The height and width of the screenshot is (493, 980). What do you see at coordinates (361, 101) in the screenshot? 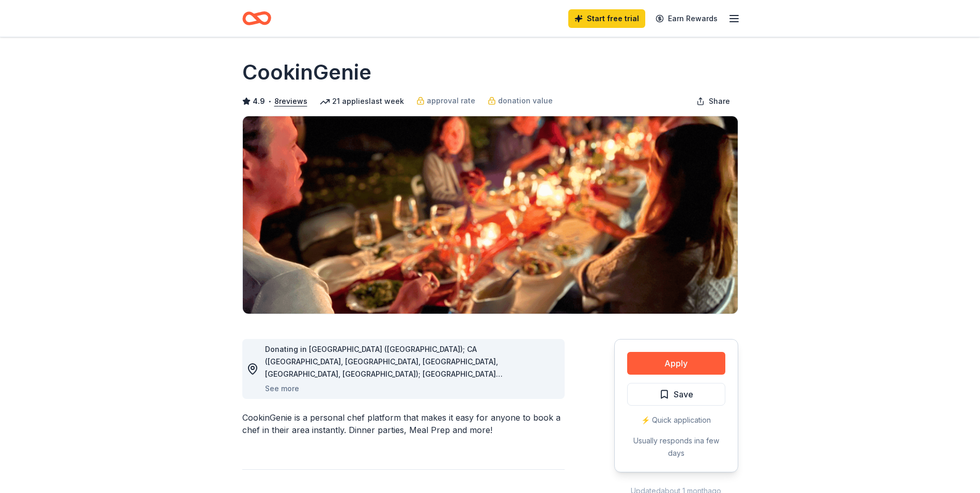
I see `div: 21 applies last week` at bounding box center [361, 101].